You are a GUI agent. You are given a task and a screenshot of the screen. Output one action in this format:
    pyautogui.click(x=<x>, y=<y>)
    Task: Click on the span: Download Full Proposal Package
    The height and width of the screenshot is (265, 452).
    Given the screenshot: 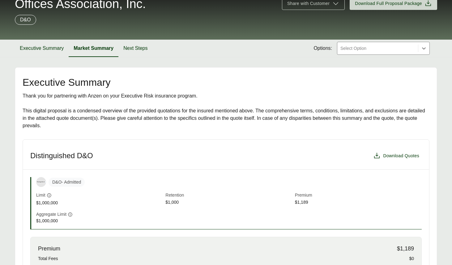 What is the action you would take?
    pyautogui.click(x=388, y=3)
    